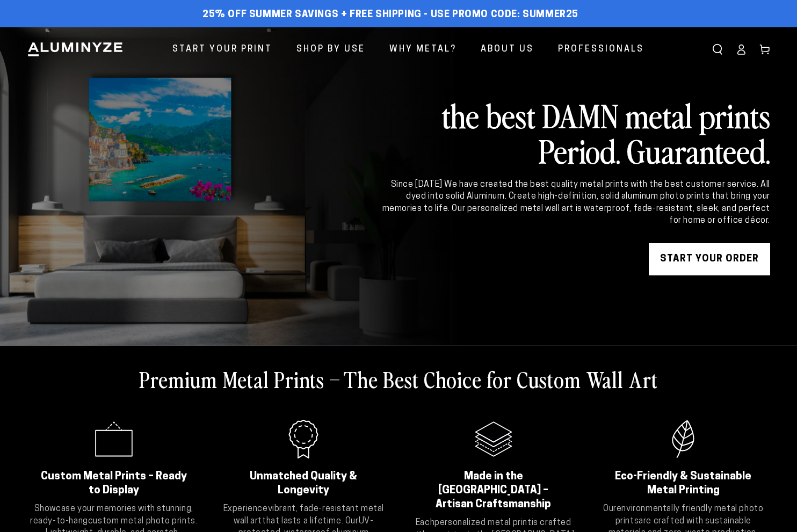 Image resolution: width=797 pixels, height=532 pixels. I want to click on span: Why Metal?, so click(423, 50).